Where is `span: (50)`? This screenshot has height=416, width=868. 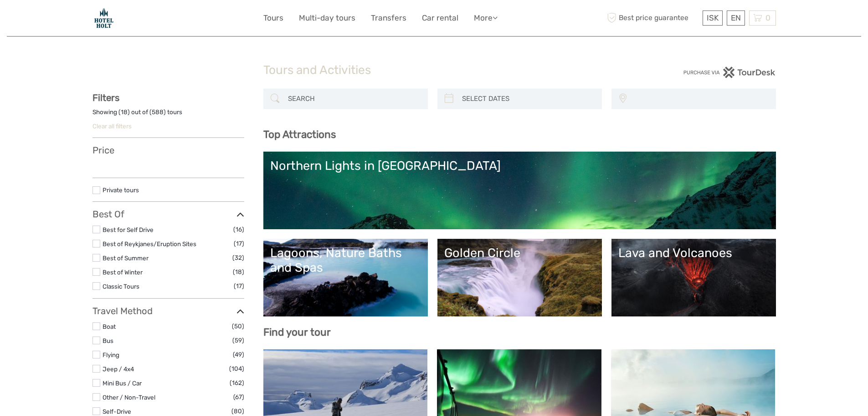
span: (50) is located at coordinates (238, 326).